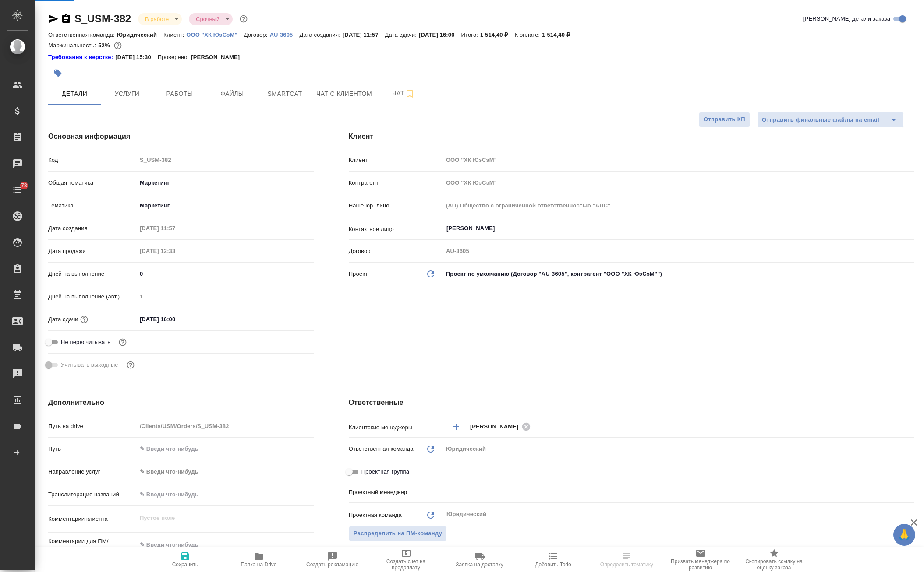 This screenshot has width=924, height=572. I want to click on span: Скопировать ссылку на оценку заказа, so click(774, 565).